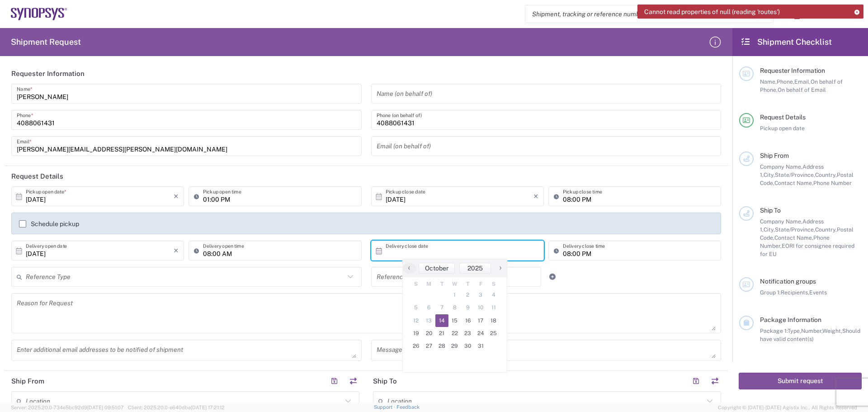 This screenshot has height=412, width=868. Describe the element at coordinates (442, 307) in the screenshot. I see `span: 7` at that location.